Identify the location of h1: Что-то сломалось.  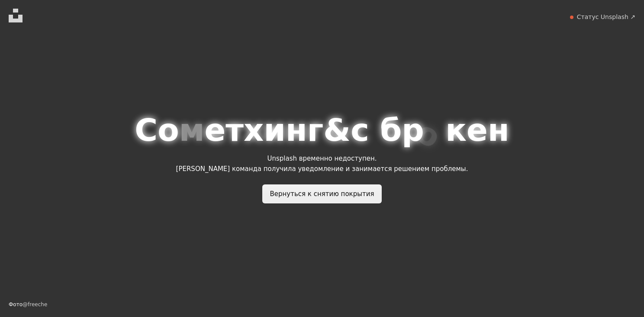
(321, 130).